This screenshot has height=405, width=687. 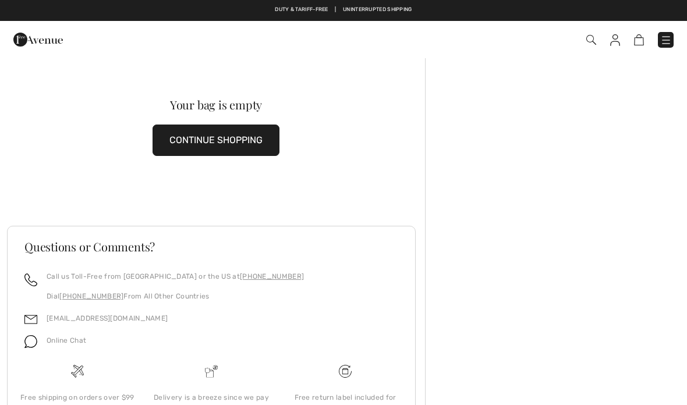 What do you see at coordinates (66, 341) in the screenshot?
I see `span: Online Chat` at bounding box center [66, 341].